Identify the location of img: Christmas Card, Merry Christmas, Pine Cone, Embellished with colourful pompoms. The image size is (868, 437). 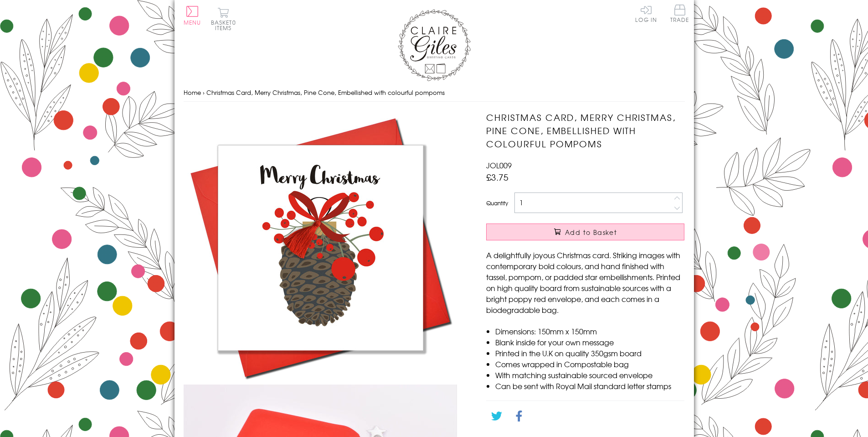
(320, 248).